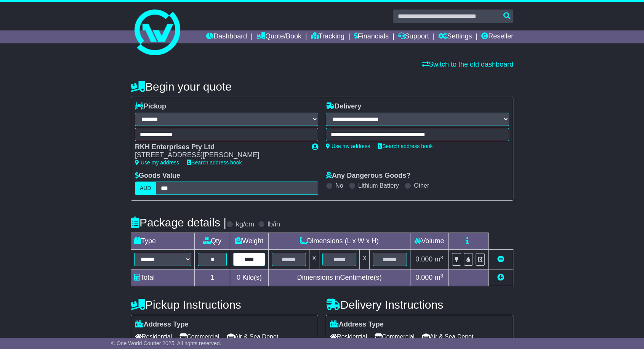 Image resolution: width=644 pixels, height=349 pixels. I want to click on label: Other, so click(421, 185).